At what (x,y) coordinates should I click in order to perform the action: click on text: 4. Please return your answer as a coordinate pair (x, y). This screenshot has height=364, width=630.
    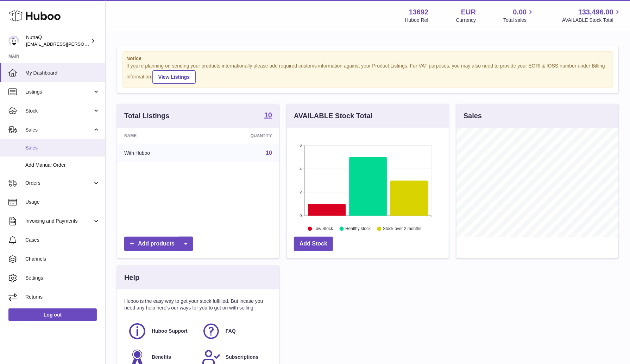
    Looking at the image, I should click on (301, 169).